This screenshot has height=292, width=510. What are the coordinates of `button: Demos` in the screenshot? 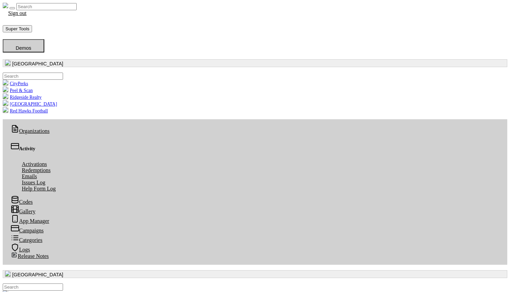 It's located at (24, 46).